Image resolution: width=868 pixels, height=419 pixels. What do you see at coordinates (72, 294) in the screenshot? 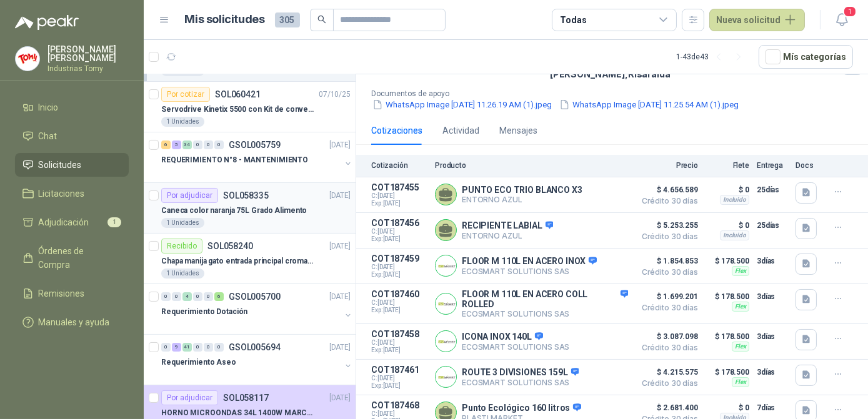
I see `a: Remisiones` at bounding box center [72, 294].